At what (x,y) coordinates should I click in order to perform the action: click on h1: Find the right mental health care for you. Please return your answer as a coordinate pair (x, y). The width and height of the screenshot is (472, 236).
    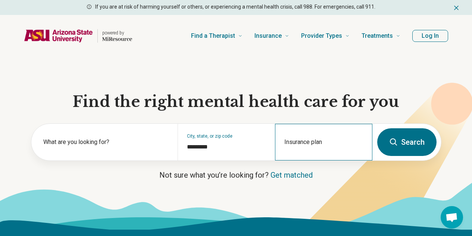
    Looking at the image, I should click on (236, 102).